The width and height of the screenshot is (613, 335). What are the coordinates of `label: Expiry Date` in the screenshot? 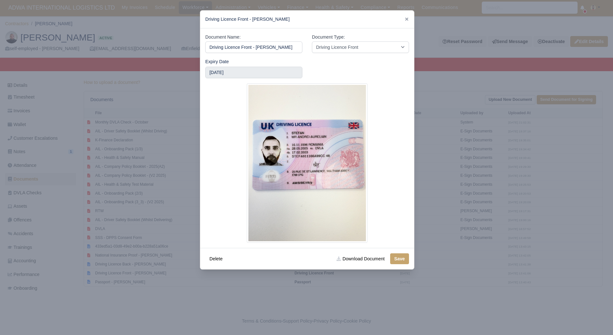 It's located at (217, 62).